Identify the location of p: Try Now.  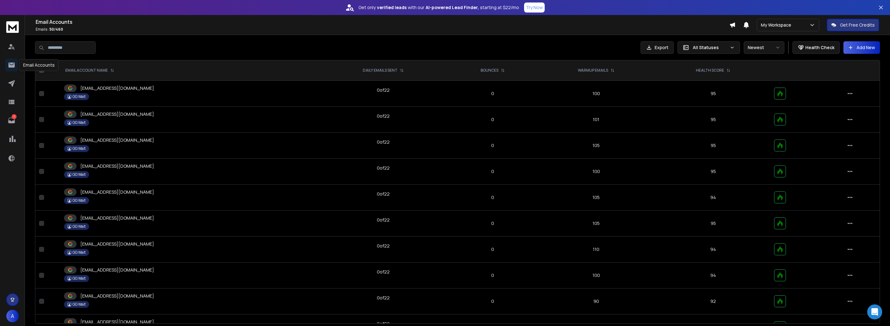
(535, 8).